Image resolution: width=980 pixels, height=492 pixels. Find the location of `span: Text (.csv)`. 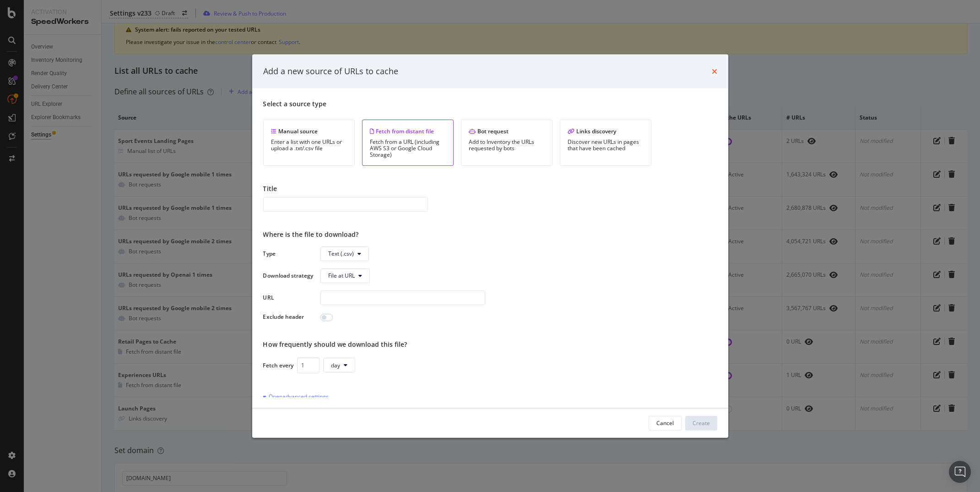

span: Text (.csv) is located at coordinates (341, 253).